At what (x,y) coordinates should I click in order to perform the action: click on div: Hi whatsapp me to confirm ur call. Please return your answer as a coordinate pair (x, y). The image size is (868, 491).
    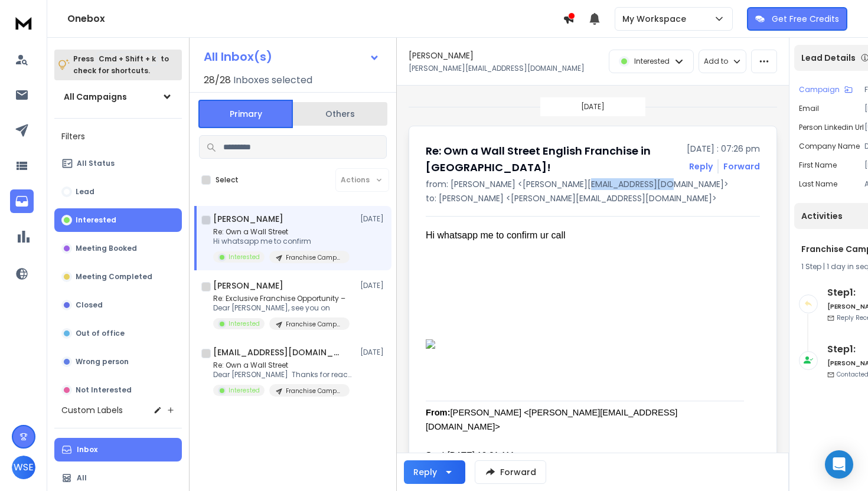
    Looking at the image, I should click on (588, 236).